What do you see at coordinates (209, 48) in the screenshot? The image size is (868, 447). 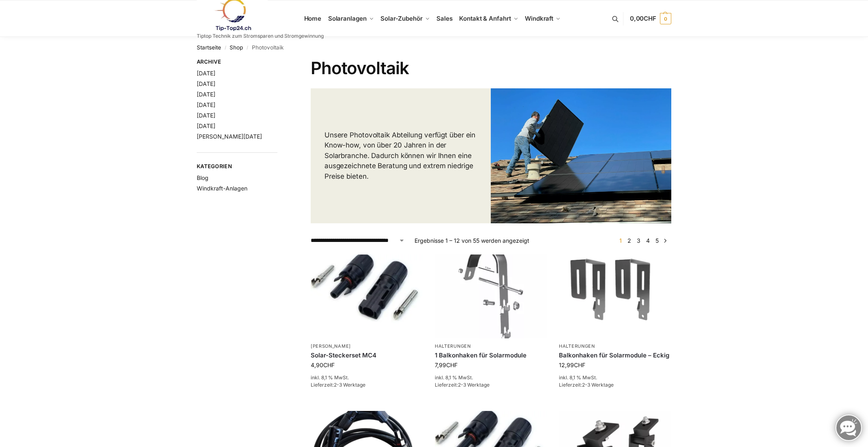 I see `a: Startseite` at bounding box center [209, 48].